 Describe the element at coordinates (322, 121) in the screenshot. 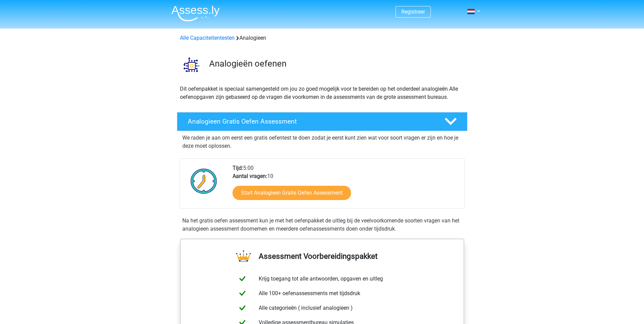

I see `a: Analogieen Gratis Oefen Assessment` at that location.